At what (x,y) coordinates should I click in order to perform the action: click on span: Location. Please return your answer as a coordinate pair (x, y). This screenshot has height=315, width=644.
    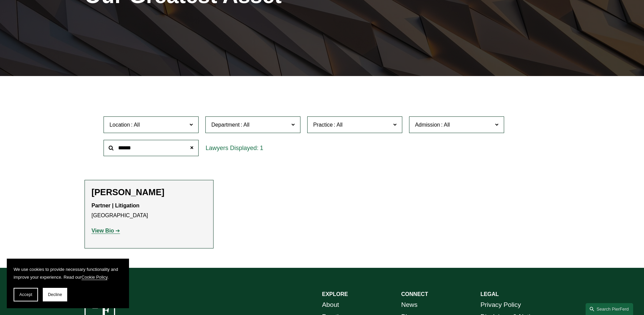
    Looking at the image, I should click on (120, 125).